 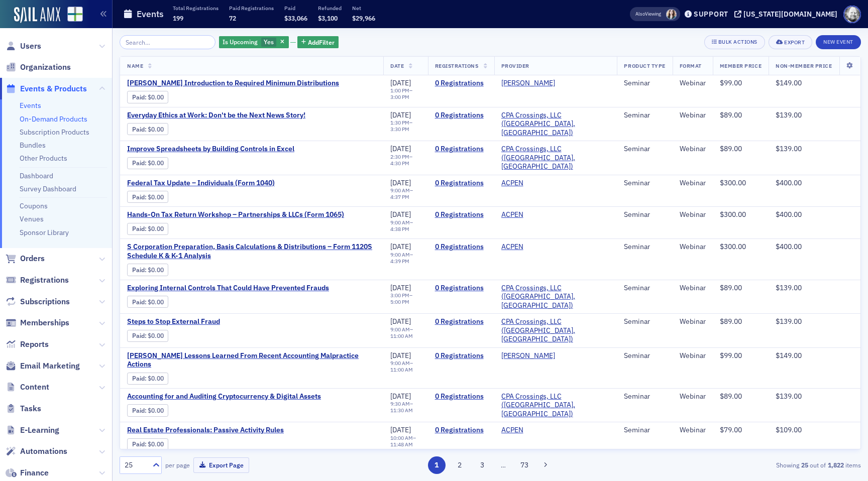 What do you see at coordinates (533, 356) in the screenshot?
I see `span: SURGENT` at bounding box center [533, 356].